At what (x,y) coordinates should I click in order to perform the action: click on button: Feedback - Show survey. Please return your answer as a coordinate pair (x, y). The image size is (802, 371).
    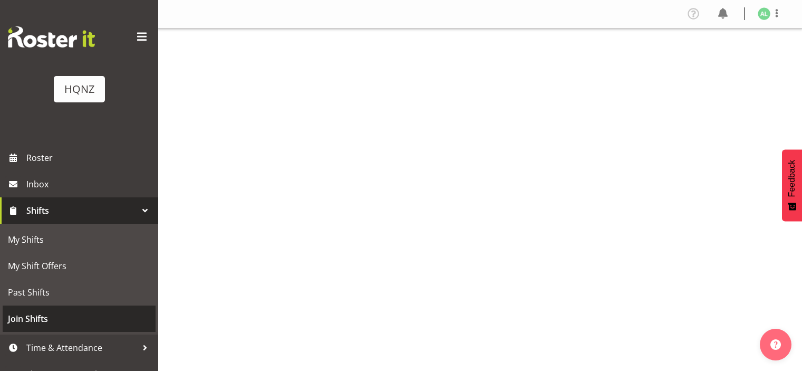
    Looking at the image, I should click on (792, 185).